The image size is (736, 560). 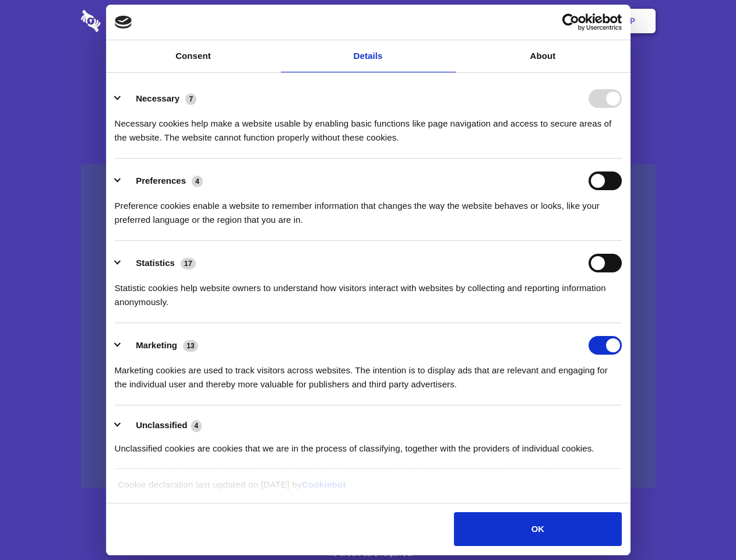 What do you see at coordinates (571, 22) in the screenshot?
I see `a: Usercentrics Cookiebot - opens in a new window` at bounding box center [571, 22].